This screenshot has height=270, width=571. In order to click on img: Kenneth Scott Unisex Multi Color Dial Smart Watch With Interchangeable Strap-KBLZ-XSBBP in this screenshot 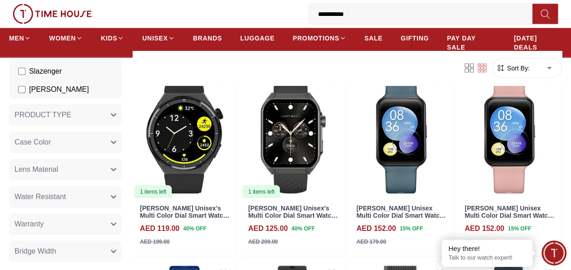, I will do `click(509, 133)`.